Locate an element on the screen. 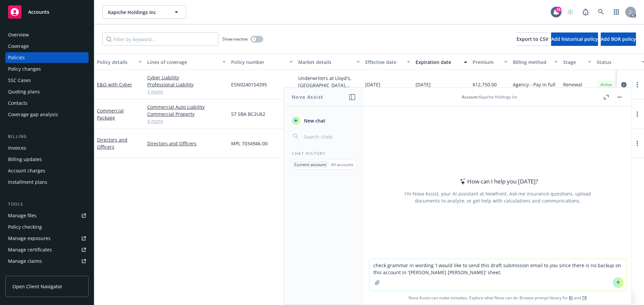 The width and height of the screenshot is (644, 305). div: Manage certificates is located at coordinates (30, 250).